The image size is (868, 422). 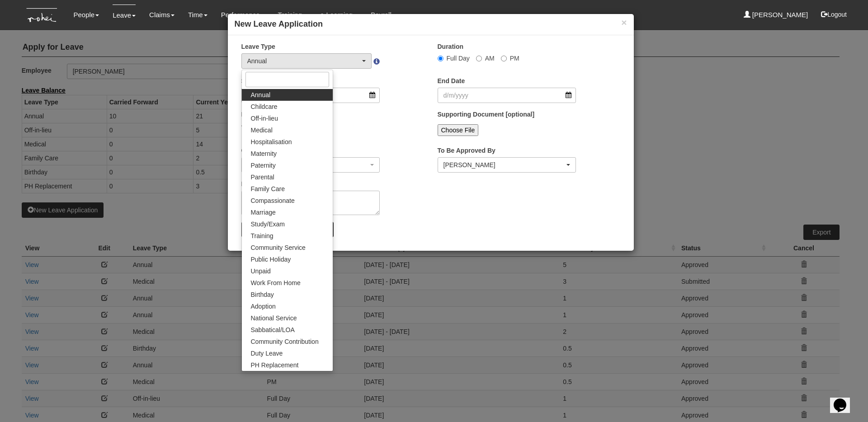 I want to click on span: Family Care, so click(x=268, y=189).